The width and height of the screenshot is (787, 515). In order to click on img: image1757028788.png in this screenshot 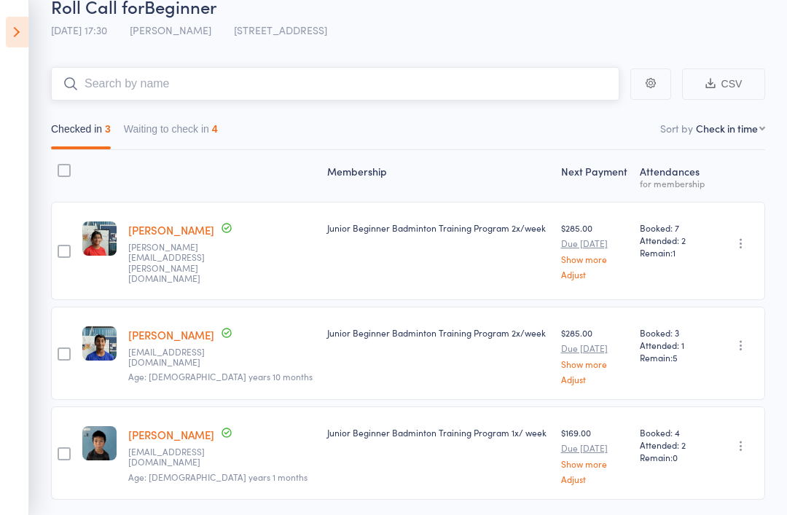, I will do `click(99, 343)`.